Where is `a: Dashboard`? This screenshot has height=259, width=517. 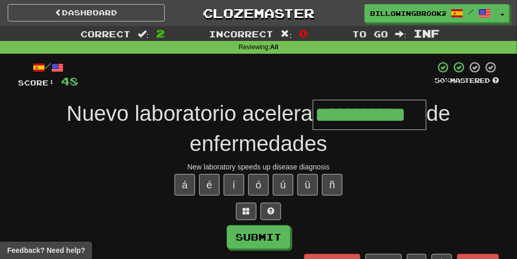
a: Dashboard is located at coordinates (86, 13).